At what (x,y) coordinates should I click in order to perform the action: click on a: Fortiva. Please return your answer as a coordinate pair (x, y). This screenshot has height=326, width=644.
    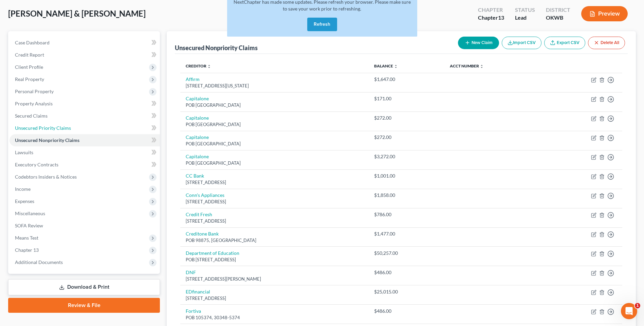
    Looking at the image, I should click on (193, 311).